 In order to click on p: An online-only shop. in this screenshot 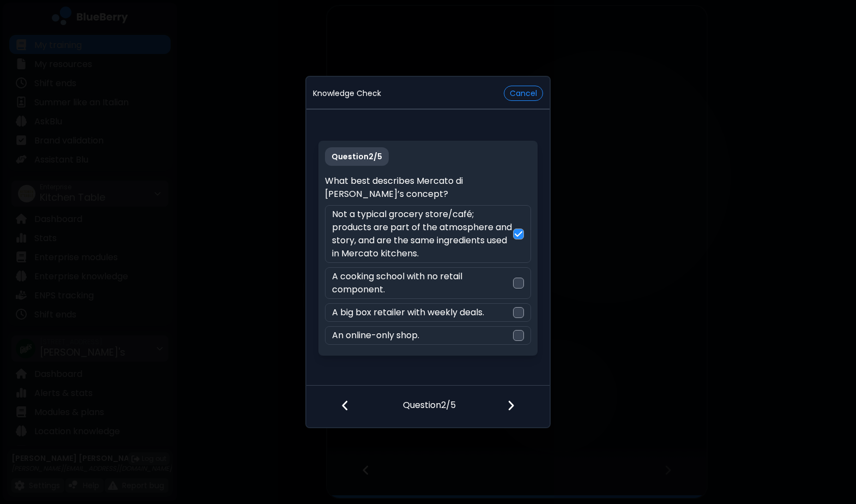, I will do `click(376, 335)`.